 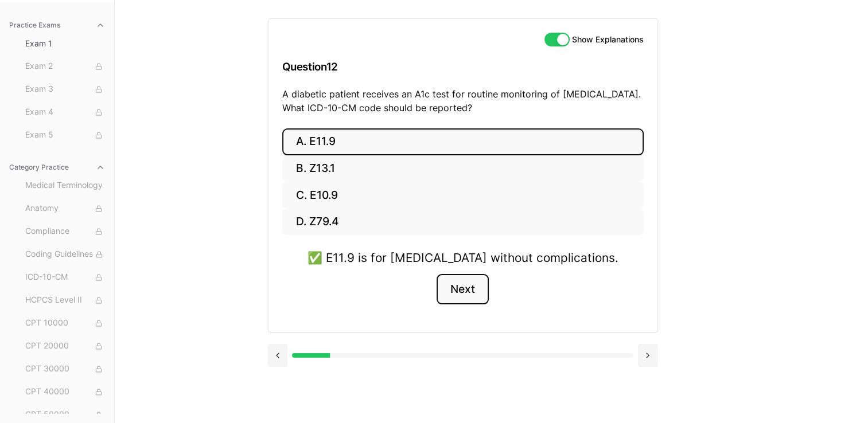 I want to click on button: HCPCS Level II, so click(x=65, y=300).